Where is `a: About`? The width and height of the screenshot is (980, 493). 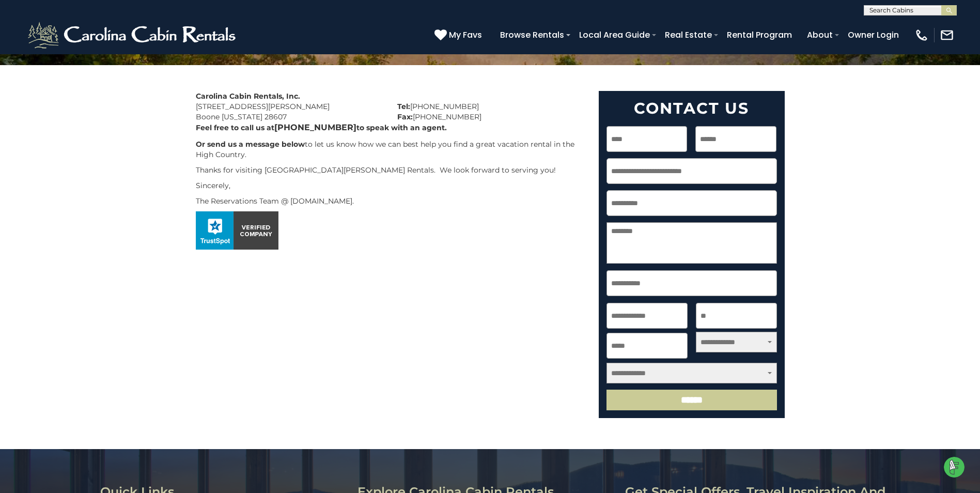 a: About is located at coordinates (820, 35).